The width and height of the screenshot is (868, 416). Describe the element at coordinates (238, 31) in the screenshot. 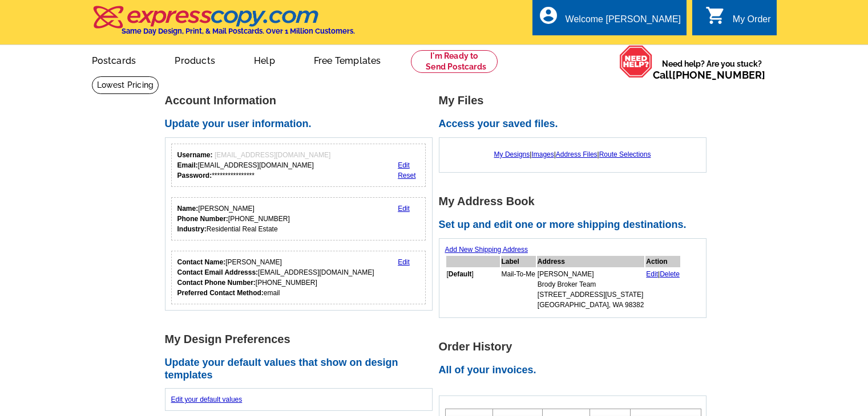

I see `h4: Same Day Design, Print, & Mail Postcards. Over 1 Million Customers.` at that location.